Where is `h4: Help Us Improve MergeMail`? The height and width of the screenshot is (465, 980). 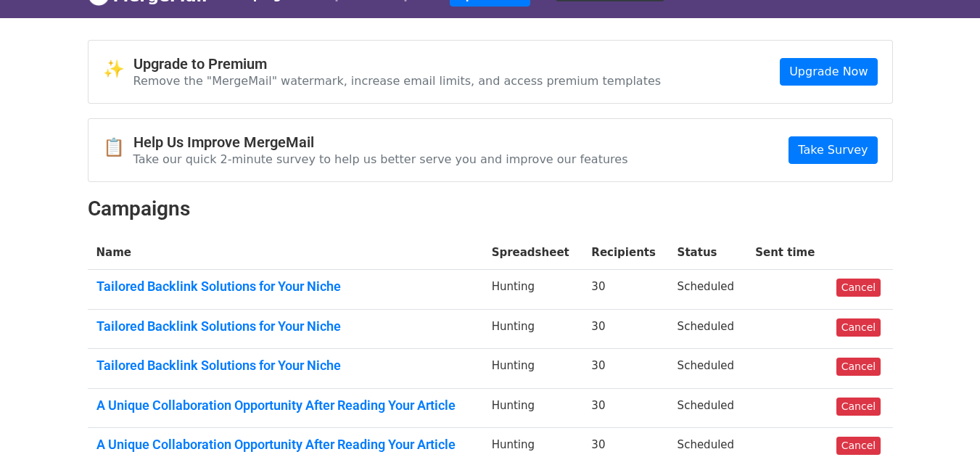
h4: Help Us Improve MergeMail is located at coordinates (381, 142).